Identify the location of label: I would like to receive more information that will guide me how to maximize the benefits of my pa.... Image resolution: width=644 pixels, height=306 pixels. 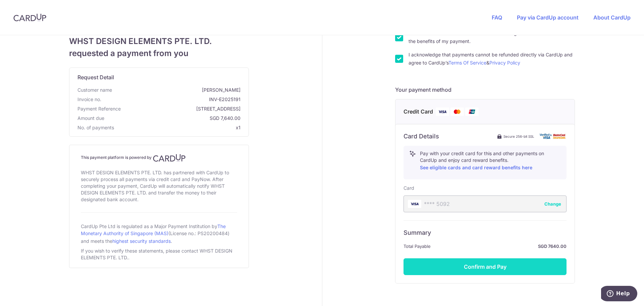
(491, 37).